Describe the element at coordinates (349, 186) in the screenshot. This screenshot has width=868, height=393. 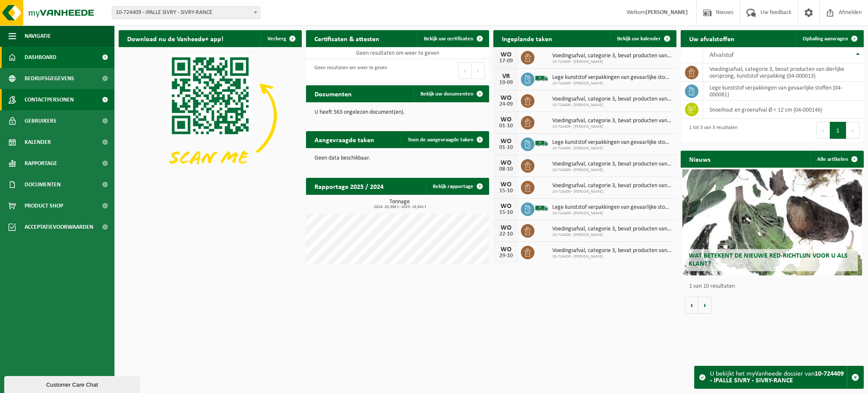
I see `h2: Rapportage 2025 / 2024` at that location.